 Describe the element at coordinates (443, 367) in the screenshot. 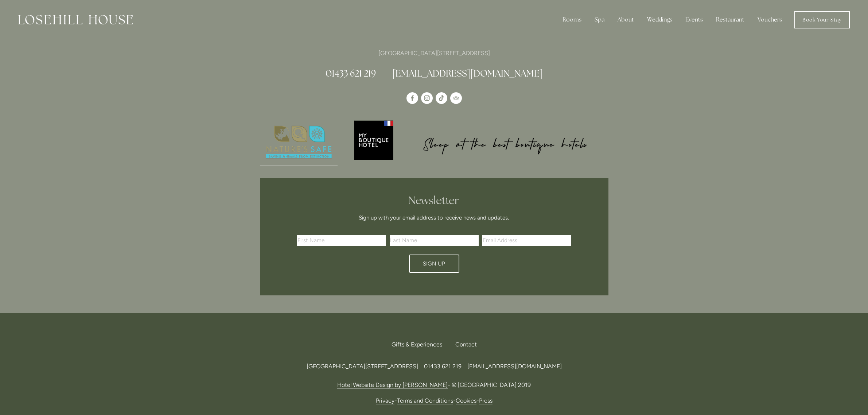

I see `span: 01433 621 219` at that location.